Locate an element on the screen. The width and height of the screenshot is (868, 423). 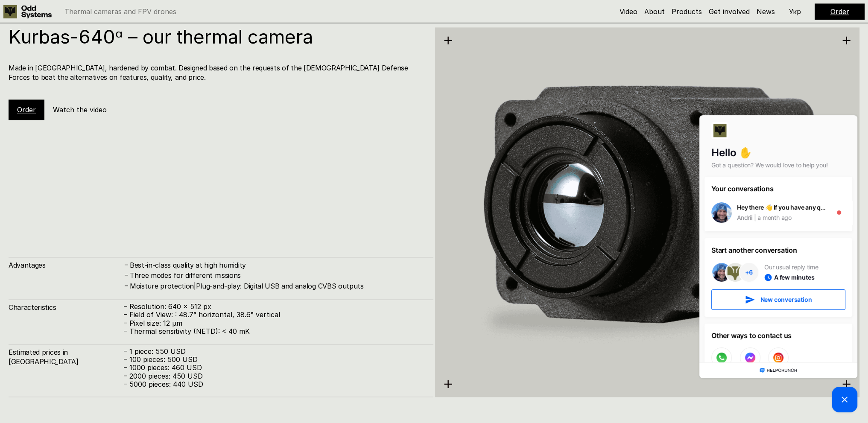
div: a month ago is located at coordinates (75, 105).